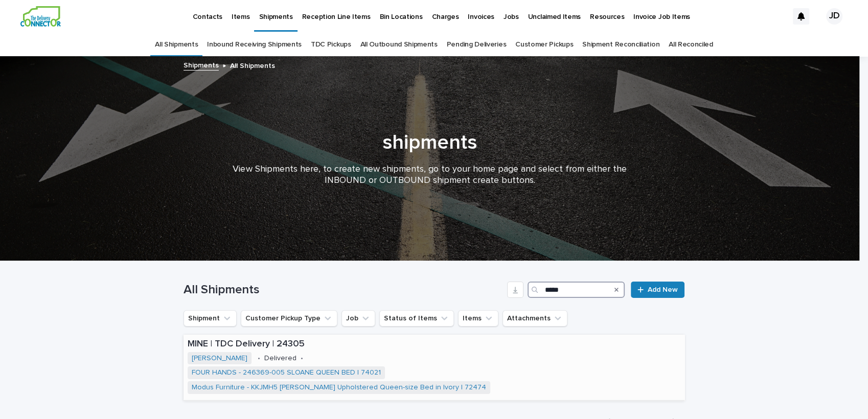 The image size is (868, 419). Describe the element at coordinates (658, 290) in the screenshot. I see `a: Add New` at that location.